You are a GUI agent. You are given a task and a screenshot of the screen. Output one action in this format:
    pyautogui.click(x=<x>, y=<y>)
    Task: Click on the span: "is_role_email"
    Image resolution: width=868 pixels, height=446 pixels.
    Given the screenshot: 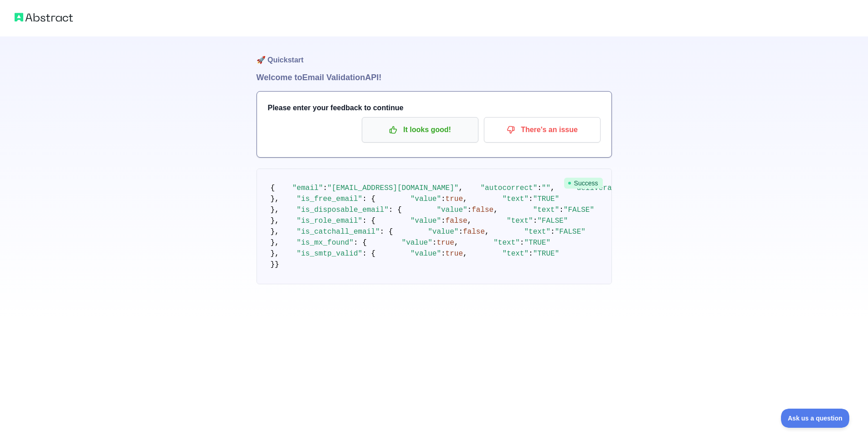 What is the action you would take?
    pyautogui.click(x=330, y=221)
    